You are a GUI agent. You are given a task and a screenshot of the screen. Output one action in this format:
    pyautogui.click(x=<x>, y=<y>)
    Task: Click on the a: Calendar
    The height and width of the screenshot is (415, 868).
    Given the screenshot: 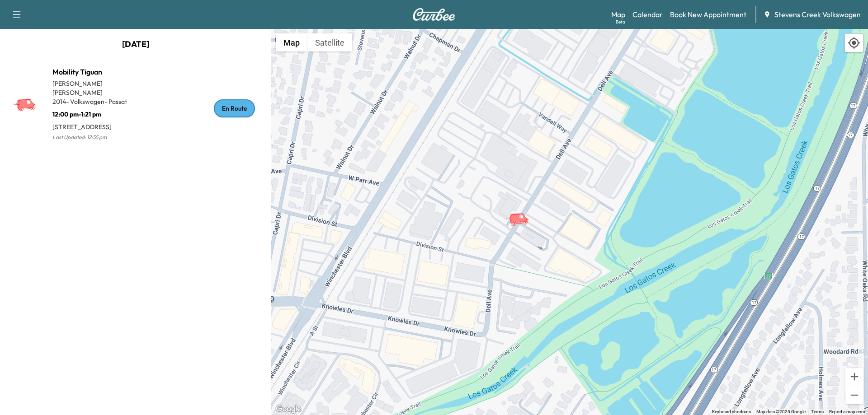 What is the action you would take?
    pyautogui.click(x=647, y=14)
    